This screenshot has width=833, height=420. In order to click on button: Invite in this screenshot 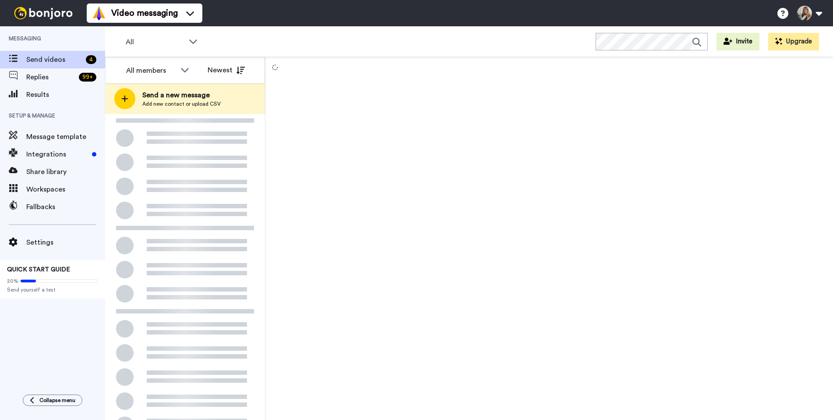, I will do `click(738, 42)`.